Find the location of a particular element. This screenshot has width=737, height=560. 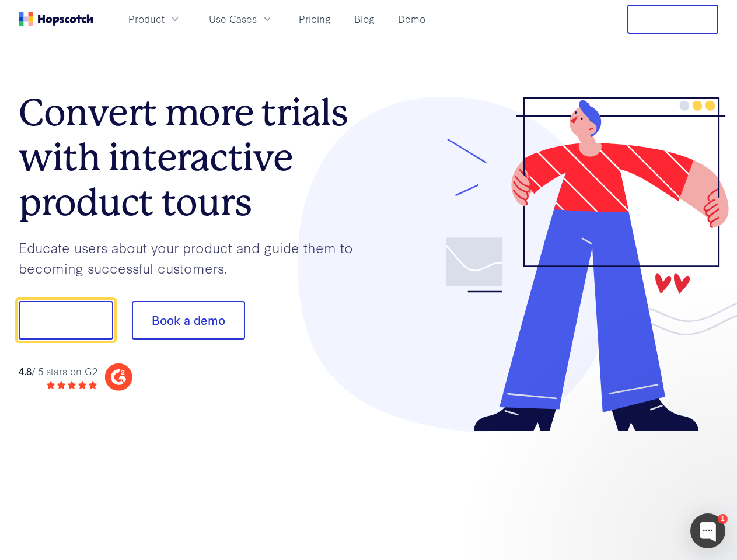

a: Home is located at coordinates (56, 18).